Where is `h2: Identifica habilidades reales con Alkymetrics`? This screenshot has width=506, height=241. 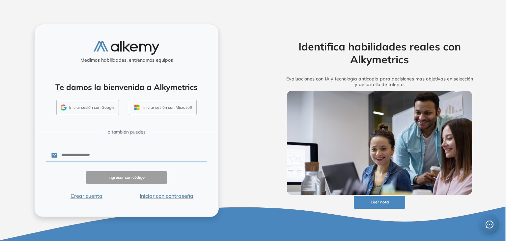 h2: Identifica habilidades reales con Alkymetrics is located at coordinates (379, 53).